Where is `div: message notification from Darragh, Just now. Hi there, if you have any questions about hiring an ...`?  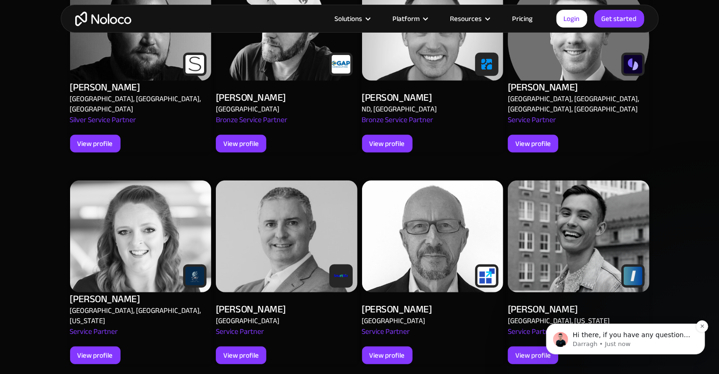
div: message notification from Darragh, Just now. Hi there, if you have any questions about hiring an ... is located at coordinates (93, 74).